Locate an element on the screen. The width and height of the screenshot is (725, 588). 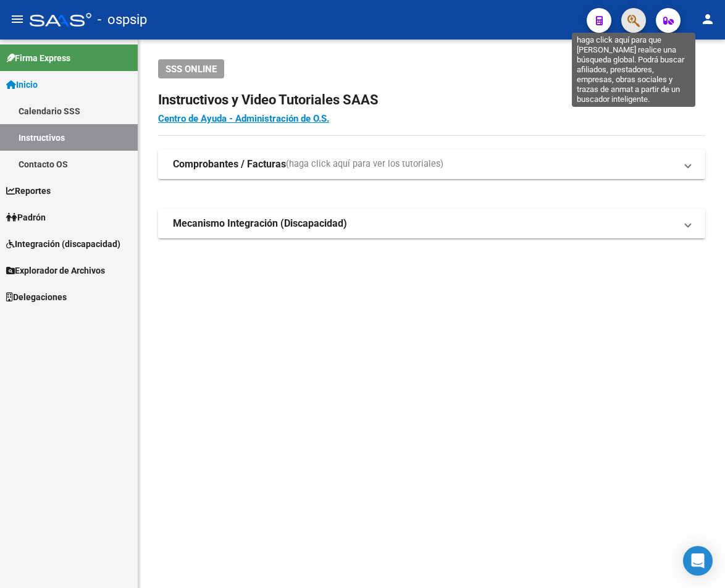
div: Open Intercom Messenger is located at coordinates (697, 561).